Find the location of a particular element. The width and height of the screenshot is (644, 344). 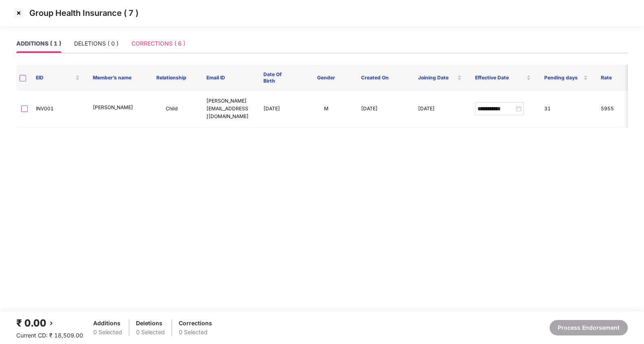

img: svg+xml;base64,PHN2ZyBpZD0iQ3Jvc3MtMzJ4MzIiIHhtbG5zPSJodHRwOi8vd3d3LnczLm9yZy8yMDAwL3N2ZyIgd2lkdG... is located at coordinates (19, 13).